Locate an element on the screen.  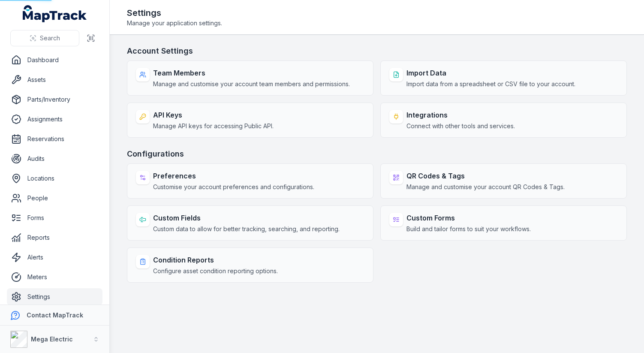
a: Reports is located at coordinates (54, 238).